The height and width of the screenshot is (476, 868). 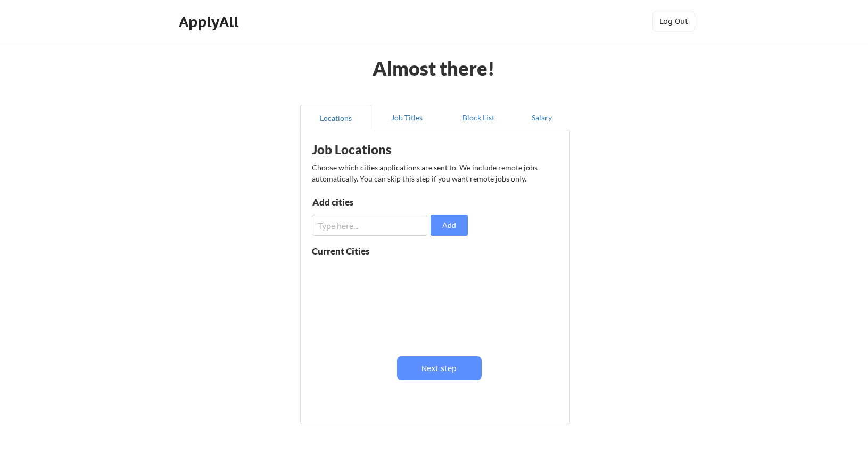 What do you see at coordinates (674, 21) in the screenshot?
I see `button: Log Out` at bounding box center [674, 21].